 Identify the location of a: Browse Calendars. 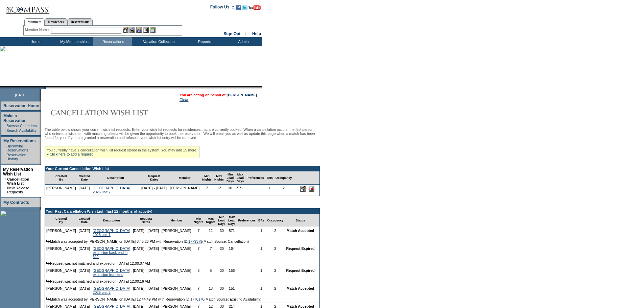
(21, 126).